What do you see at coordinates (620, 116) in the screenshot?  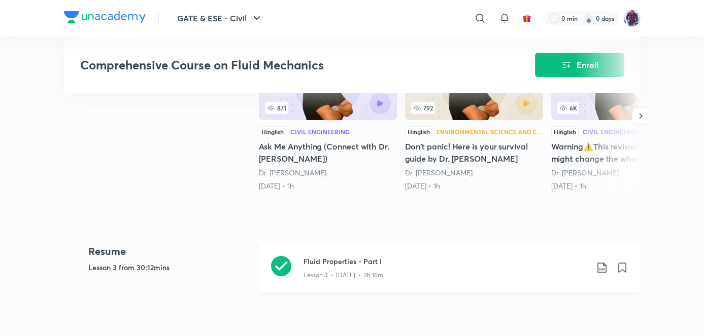 I see `a: 6KHinglishCivil EngineeringWarning⚠️This revision method might change the whole game🎯Dr. [PERSON_...` at bounding box center [620, 116].